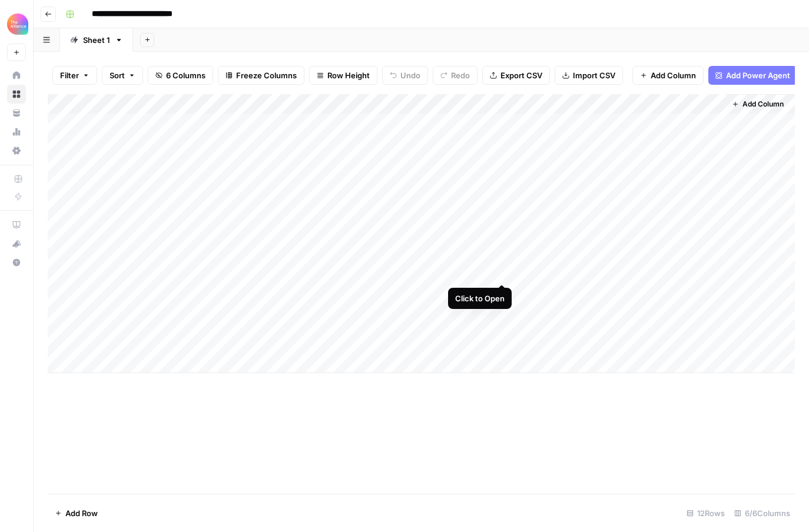  I want to click on button: Sort, so click(123, 75).